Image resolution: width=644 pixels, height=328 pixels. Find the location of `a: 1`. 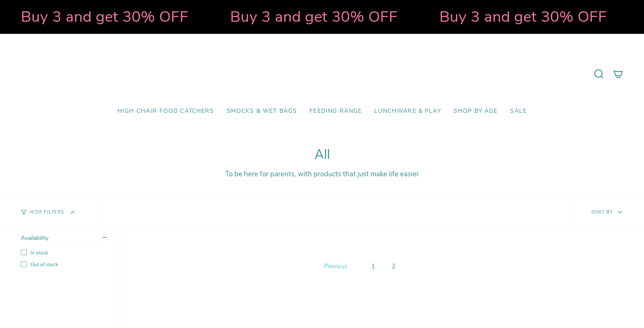

a: 1 is located at coordinates (373, 266).